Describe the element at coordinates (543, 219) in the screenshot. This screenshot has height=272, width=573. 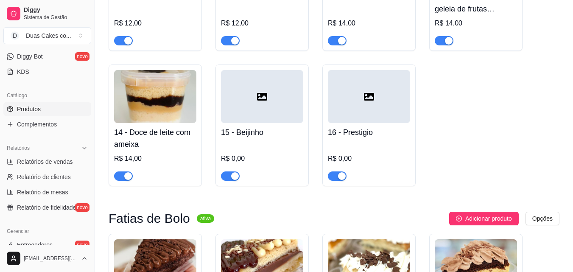
I see `button: Opções` at that location.